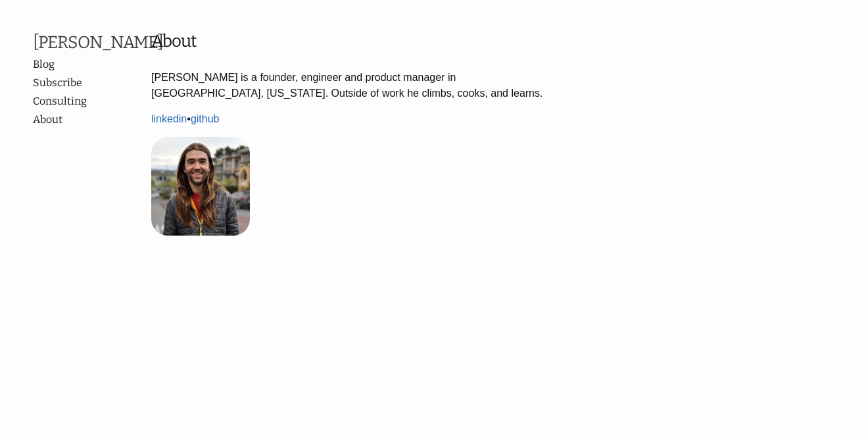  Describe the element at coordinates (205, 118) in the screenshot. I see `a: github` at that location.